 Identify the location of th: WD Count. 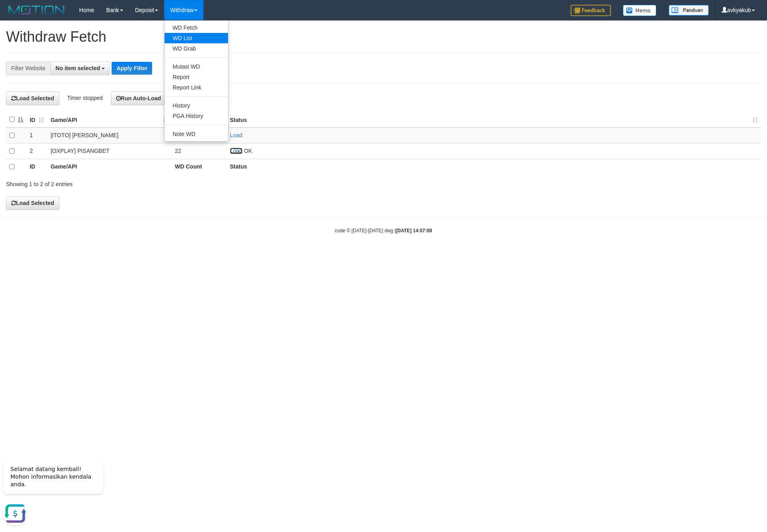
(199, 166).